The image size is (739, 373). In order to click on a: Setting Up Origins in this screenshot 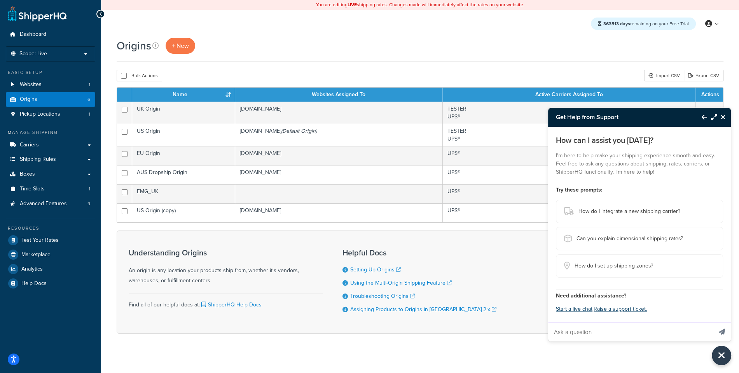, I will do `click(376, 269)`.